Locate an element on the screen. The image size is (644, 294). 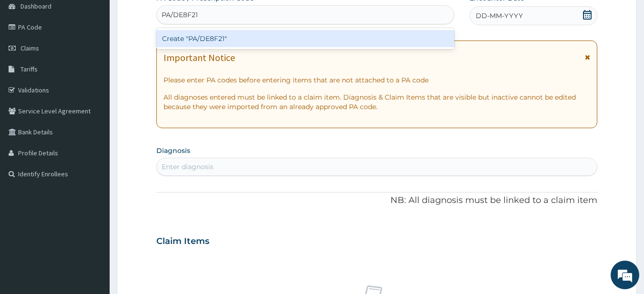
div: Enter diagnosis is located at coordinates (187, 167).